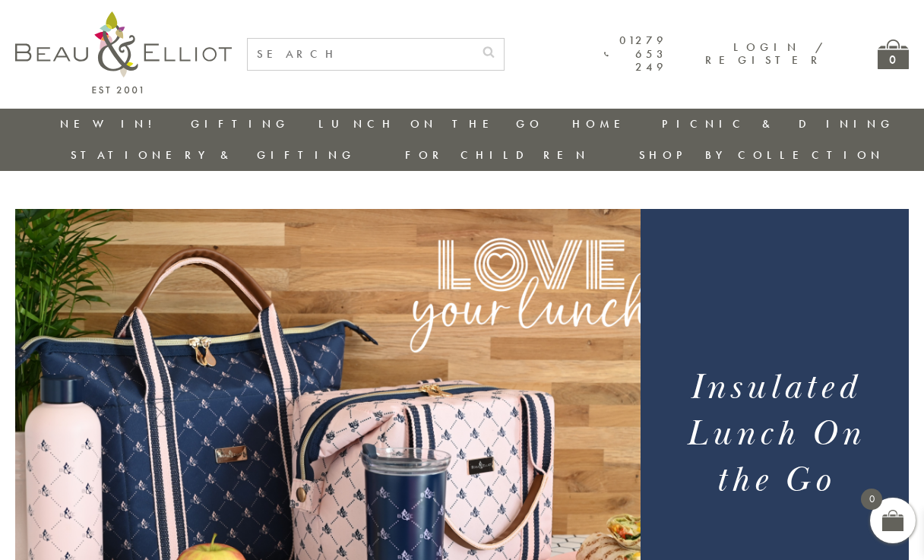  What do you see at coordinates (213, 155) in the screenshot?
I see `a: Stationery & Gifting` at bounding box center [213, 155].